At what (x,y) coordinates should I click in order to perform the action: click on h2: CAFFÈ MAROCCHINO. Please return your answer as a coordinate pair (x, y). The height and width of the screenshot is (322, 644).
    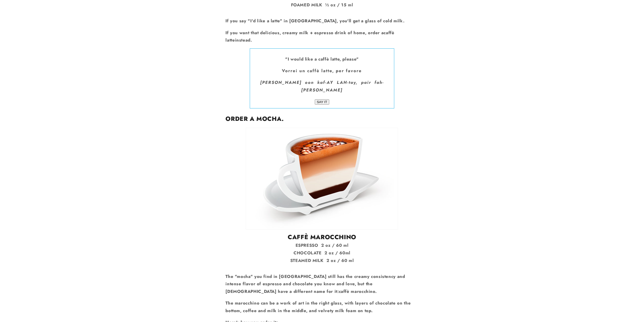
    Looking at the image, I should click on (322, 237).